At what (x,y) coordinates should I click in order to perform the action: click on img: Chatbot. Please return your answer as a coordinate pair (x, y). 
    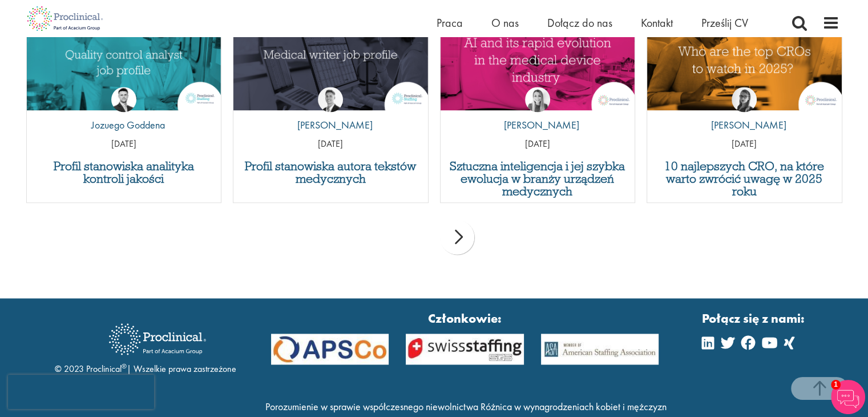
    Looking at the image, I should click on (848, 397).